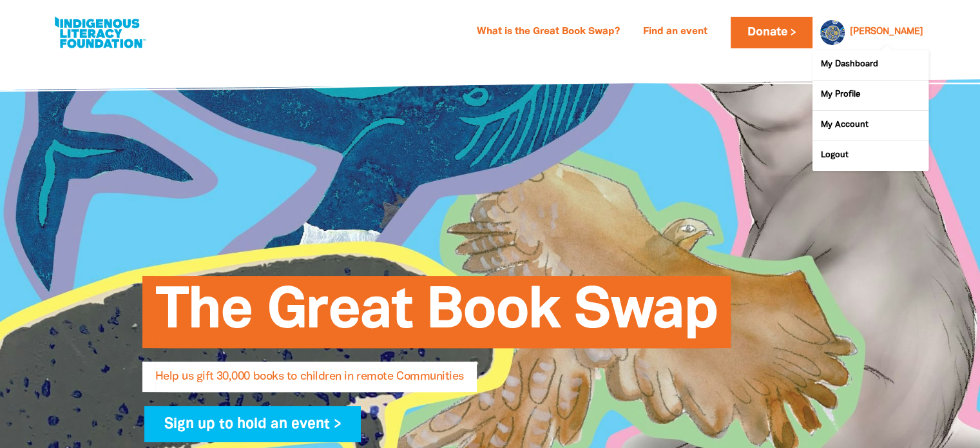 The height and width of the screenshot is (448, 980). What do you see at coordinates (675, 33) in the screenshot?
I see `a: Find an event` at bounding box center [675, 33].